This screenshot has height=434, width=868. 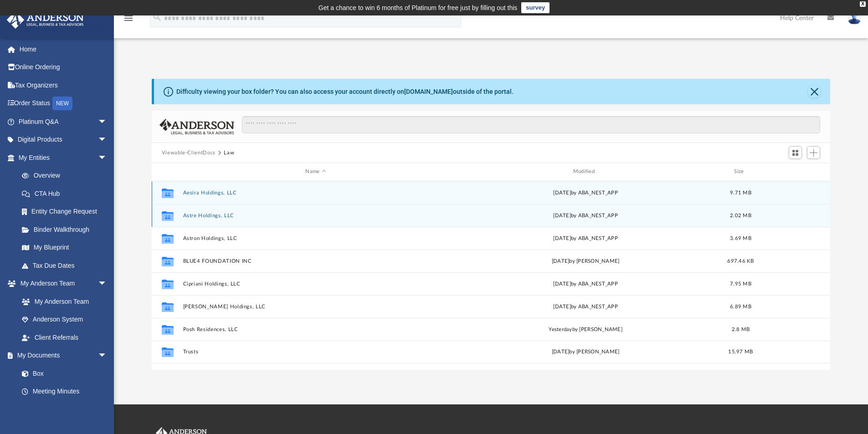 What do you see at coordinates (315, 261) in the screenshot?
I see `button: BLUE4 FOUNDATION INC` at bounding box center [315, 261].